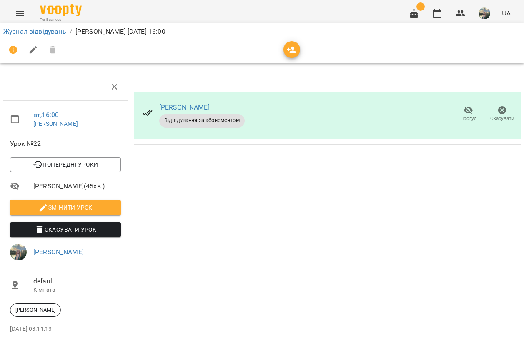 Image resolution: width=524 pixels, height=340 pixels. Describe the element at coordinates (20, 13) in the screenshot. I see `button: Menu` at that location.